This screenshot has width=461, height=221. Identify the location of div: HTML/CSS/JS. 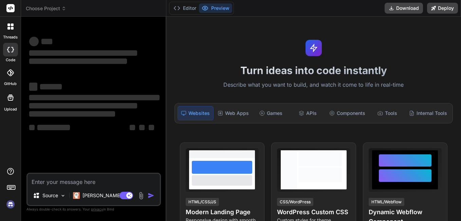
(202, 202).